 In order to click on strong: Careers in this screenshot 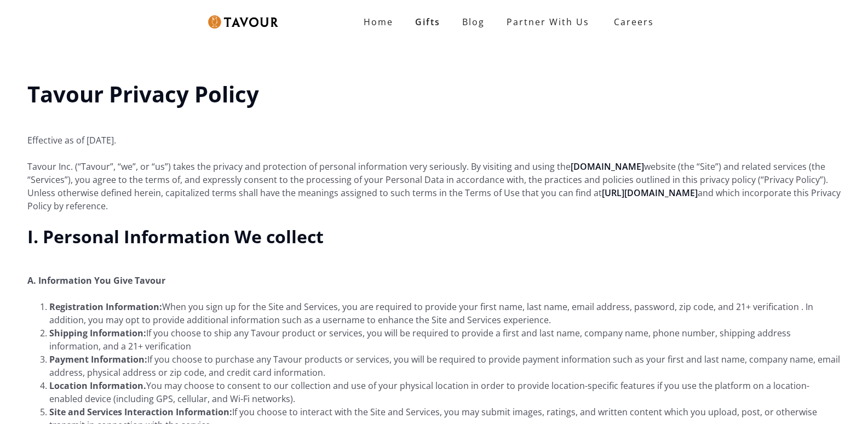, I will do `click(634, 22)`.